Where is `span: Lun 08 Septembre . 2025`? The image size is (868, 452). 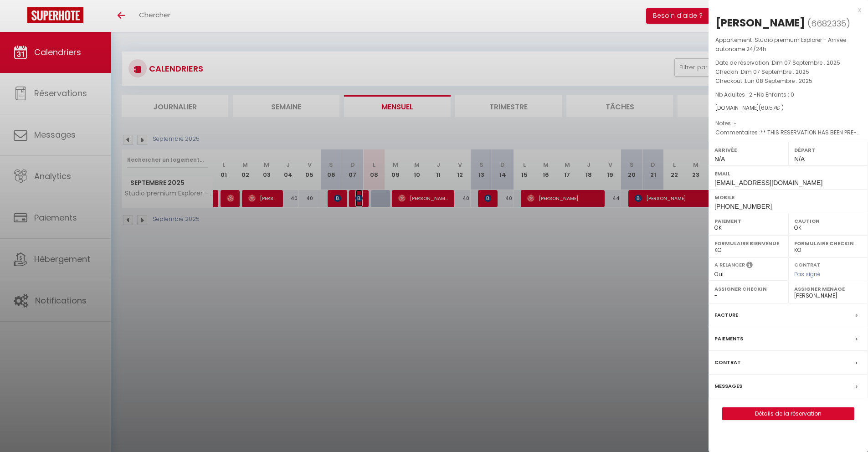 span: Lun 08 Septembre . 2025 is located at coordinates (779, 81).